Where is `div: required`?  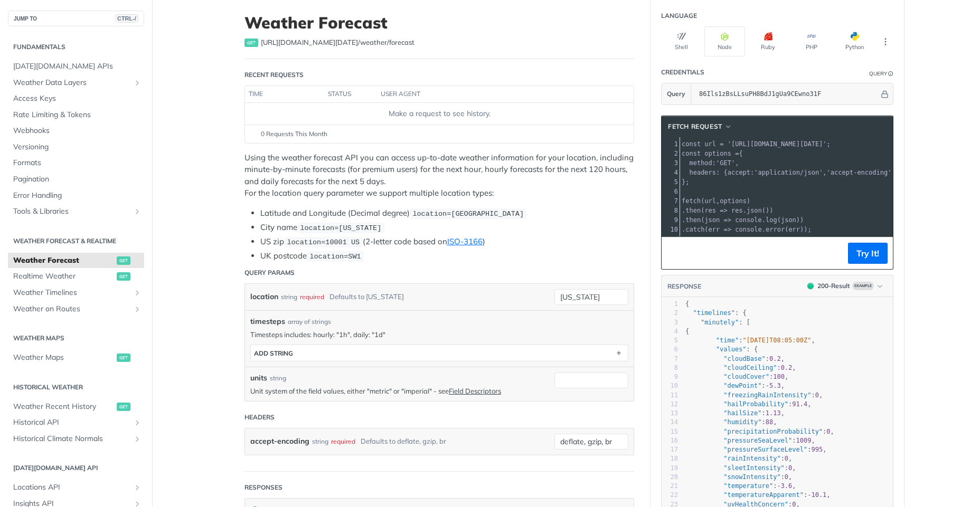 div: required is located at coordinates (312, 297).